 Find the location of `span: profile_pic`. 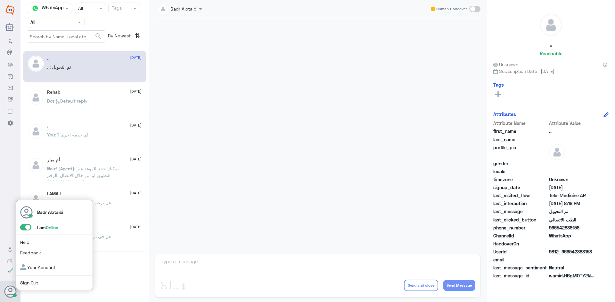

span: profile_pic is located at coordinates (520, 152).